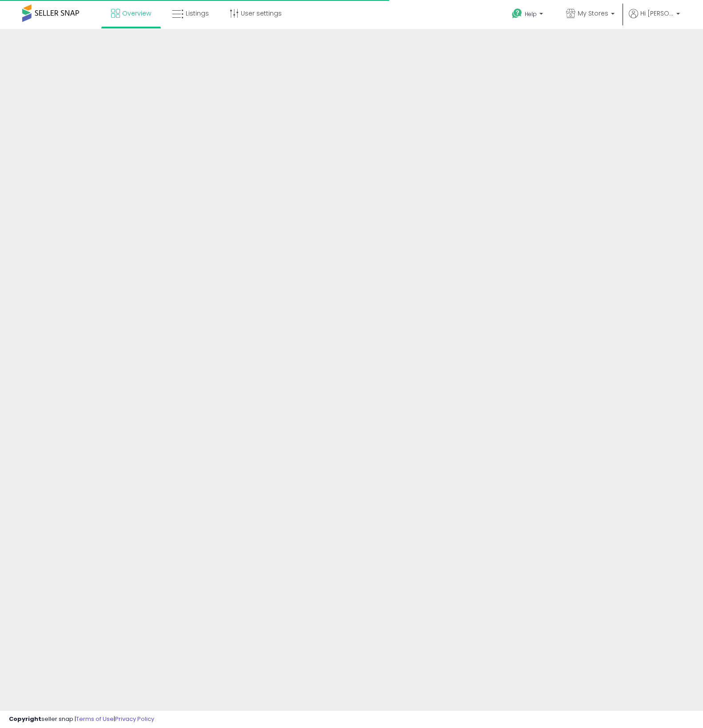  I want to click on span: Listings, so click(197, 13).